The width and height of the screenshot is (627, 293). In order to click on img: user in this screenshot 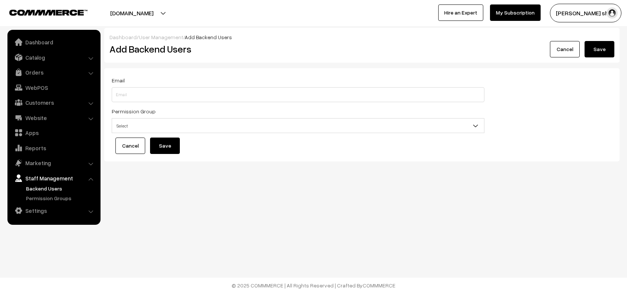, I will do `click(612, 13)`.